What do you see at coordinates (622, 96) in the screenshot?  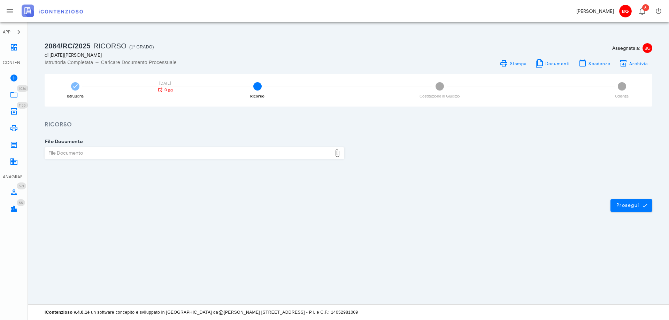 I see `div: Udienza` at bounding box center [622, 96].